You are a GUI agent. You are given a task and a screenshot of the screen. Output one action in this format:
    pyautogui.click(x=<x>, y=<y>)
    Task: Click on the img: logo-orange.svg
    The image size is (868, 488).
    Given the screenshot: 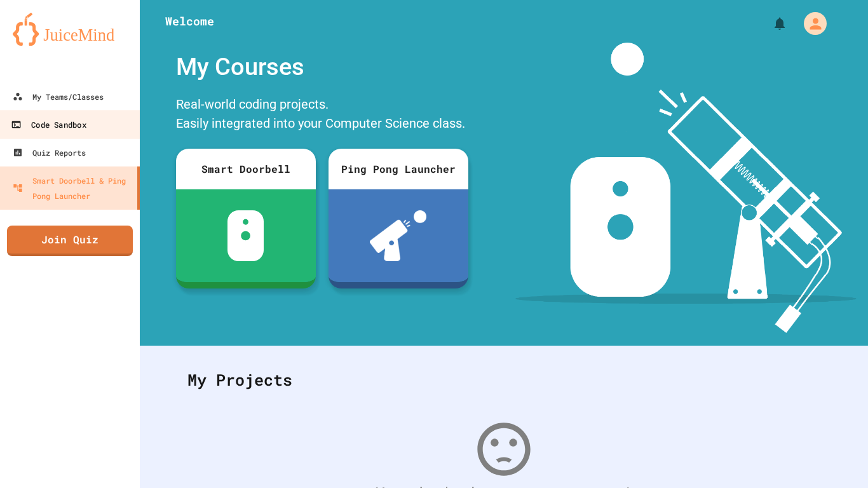 What is the action you would take?
    pyautogui.click(x=70, y=29)
    